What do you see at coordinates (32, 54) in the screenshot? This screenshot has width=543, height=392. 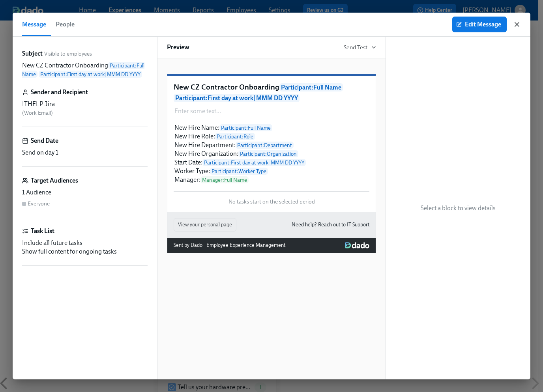 I see `label: Subject` at bounding box center [32, 54].